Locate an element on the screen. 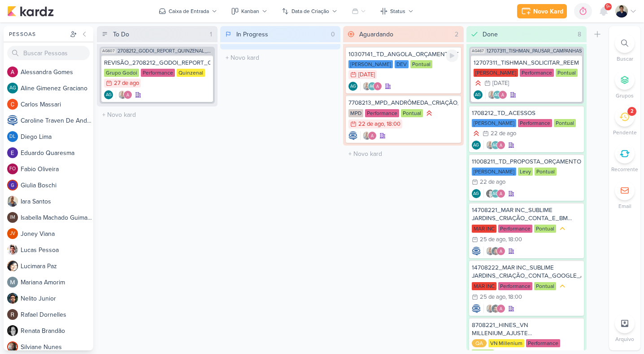 This screenshot has height=354, width=644. img: Lucimara Paz is located at coordinates (12, 266).